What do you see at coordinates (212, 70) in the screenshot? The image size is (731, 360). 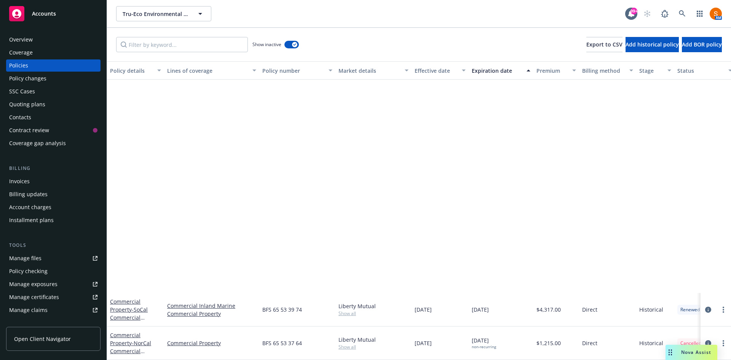 I see `button: Lines of coverage` at bounding box center [212, 70].